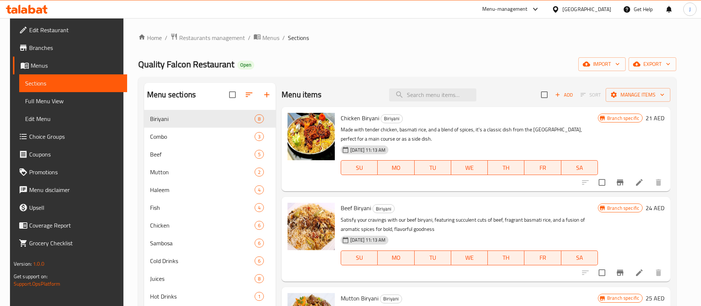 The height and width of the screenshot is (306, 701). Describe the element at coordinates (271, 38) in the screenshot. I see `span: Menus` at that location.